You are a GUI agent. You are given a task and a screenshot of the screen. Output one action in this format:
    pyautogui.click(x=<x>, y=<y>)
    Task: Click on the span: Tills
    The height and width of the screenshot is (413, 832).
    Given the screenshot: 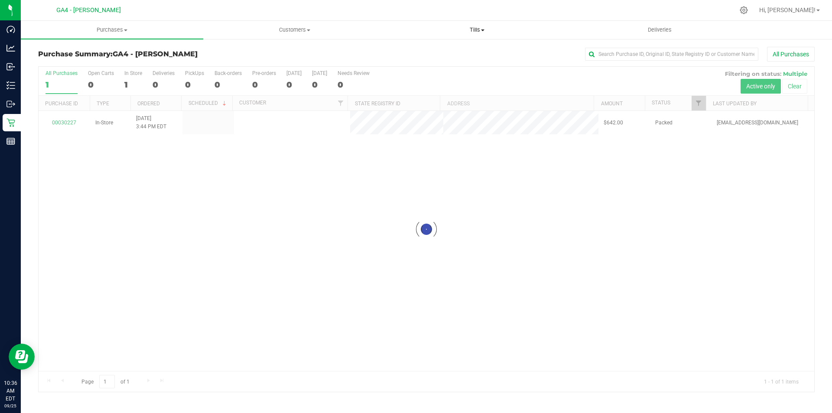 What is the action you would take?
    pyautogui.click(x=476, y=30)
    